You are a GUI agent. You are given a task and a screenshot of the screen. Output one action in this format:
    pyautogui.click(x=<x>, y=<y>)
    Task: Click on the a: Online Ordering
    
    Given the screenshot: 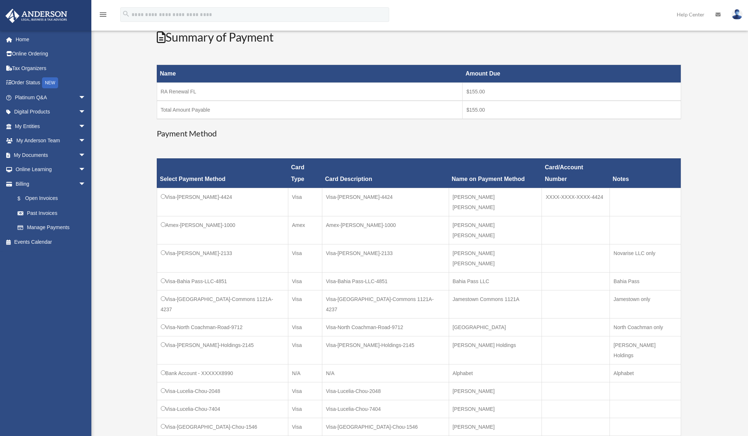 What is the action you would take?
    pyautogui.click(x=51, y=54)
    